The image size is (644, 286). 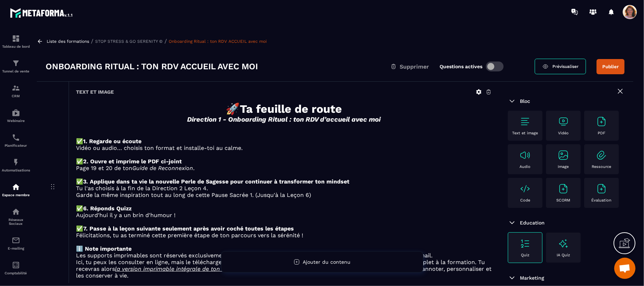 What do you see at coordinates (16, 146) in the screenshot?
I see `p: Planificateur` at bounding box center [16, 146].